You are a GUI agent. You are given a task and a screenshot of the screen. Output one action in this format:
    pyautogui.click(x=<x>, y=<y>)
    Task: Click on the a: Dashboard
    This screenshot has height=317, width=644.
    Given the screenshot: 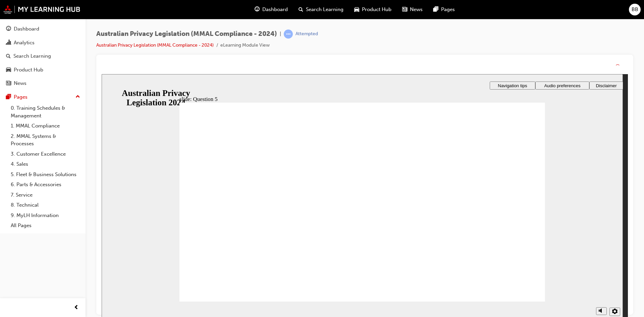 What is the action you would take?
    pyautogui.click(x=43, y=29)
    